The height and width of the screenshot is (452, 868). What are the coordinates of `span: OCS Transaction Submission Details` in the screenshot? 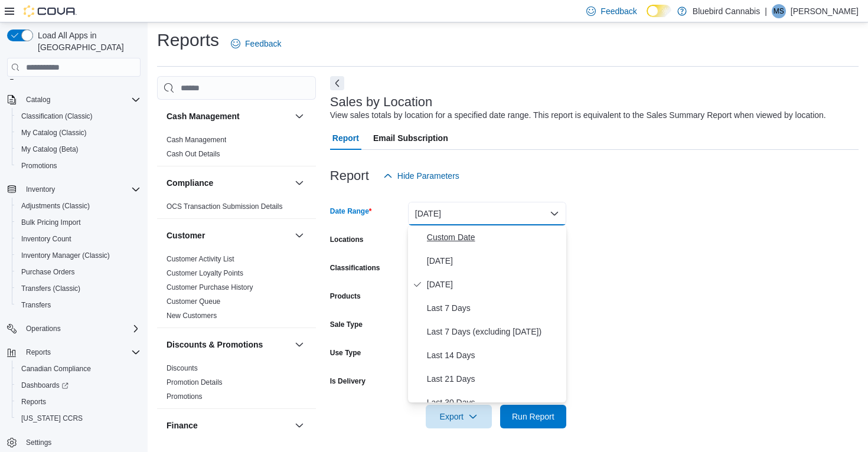 It's located at (225, 207).